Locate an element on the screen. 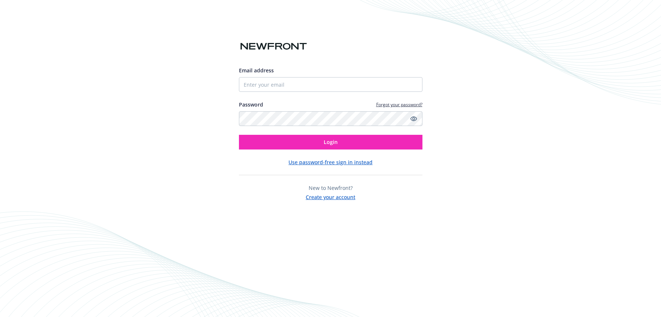 The height and width of the screenshot is (317, 661). span: Email address is located at coordinates (256, 70).